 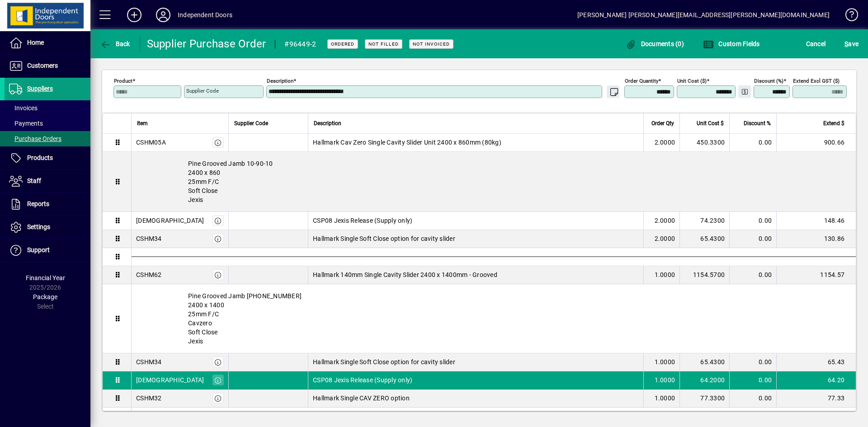 What do you see at coordinates (405, 275) in the screenshot?
I see `span: Hallmark 140mm Single Cavity Slider 2400 x 1400mm - Grooved` at bounding box center [405, 275].